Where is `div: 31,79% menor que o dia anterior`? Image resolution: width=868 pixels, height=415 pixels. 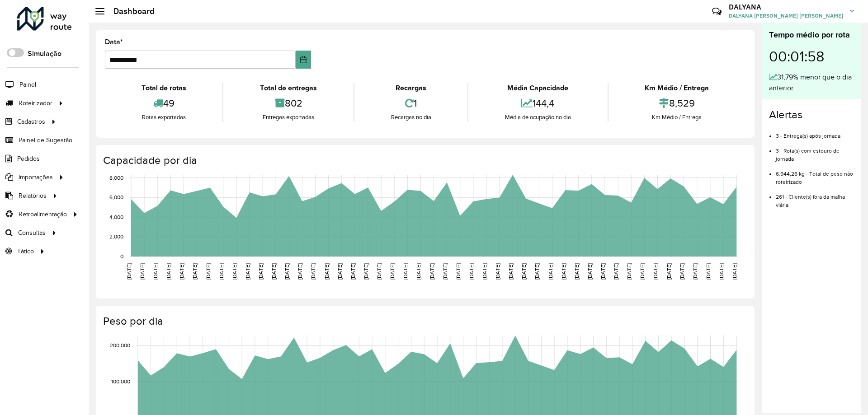
div: 31,79% menor que o dia anterior is located at coordinates (812, 83).